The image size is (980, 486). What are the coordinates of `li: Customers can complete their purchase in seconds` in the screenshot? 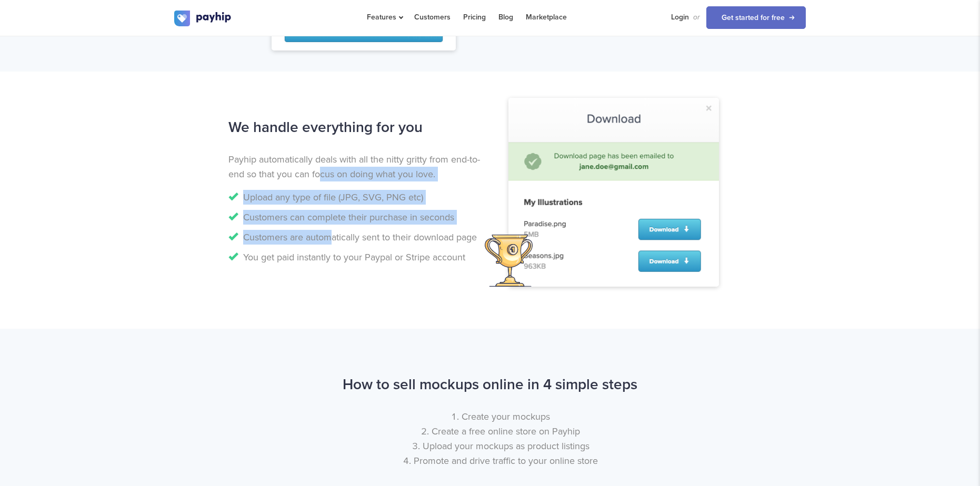 It's located at (355, 217).